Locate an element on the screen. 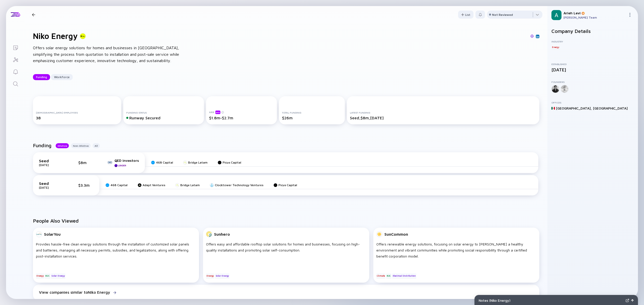  div: All is located at coordinates (96, 146).